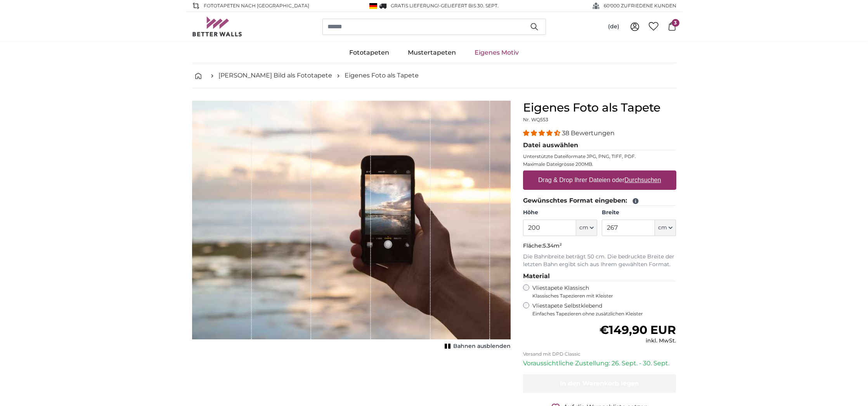 The width and height of the screenshot is (868, 406). I want to click on span: 5.34m², so click(552, 246).